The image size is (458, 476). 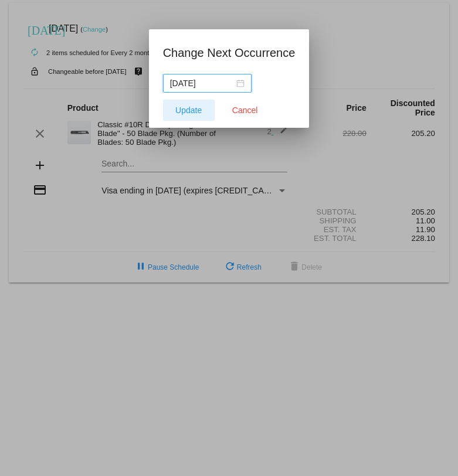 What do you see at coordinates (189, 110) in the screenshot?
I see `span: Update` at bounding box center [189, 110].